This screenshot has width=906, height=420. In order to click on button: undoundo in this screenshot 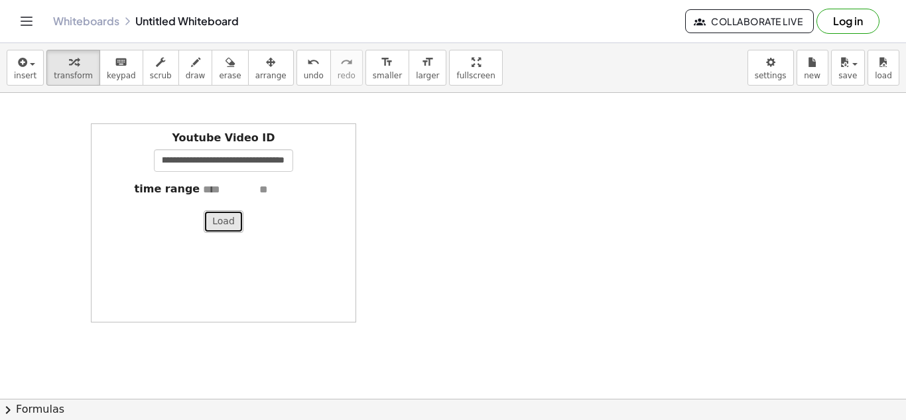, I will do `click(314, 68)`.